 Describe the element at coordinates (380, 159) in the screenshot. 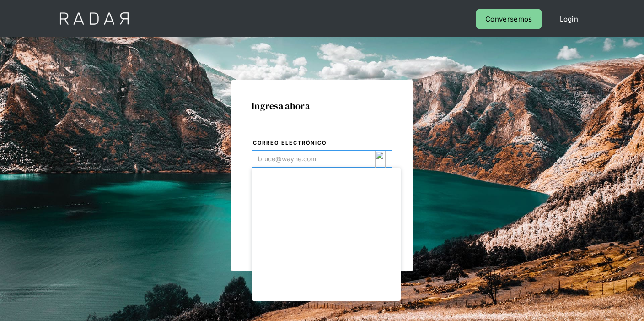

I see `img: icon_180.svg` at that location.